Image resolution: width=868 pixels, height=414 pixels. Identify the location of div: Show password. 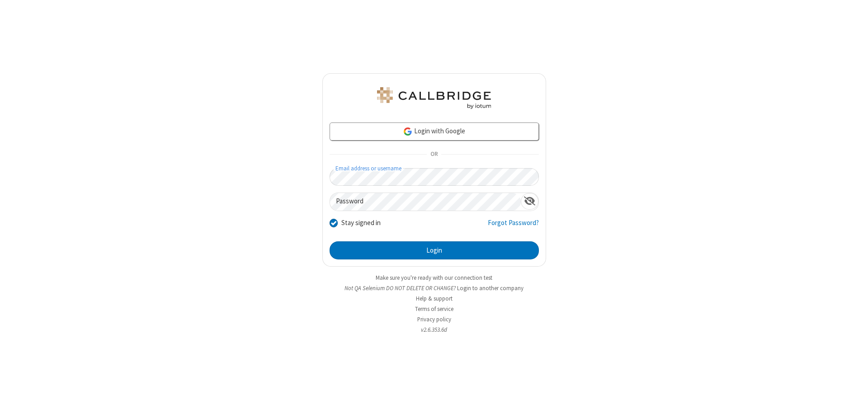
(530, 201).